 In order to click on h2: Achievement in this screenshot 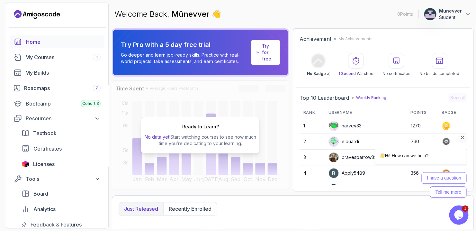, I will do `click(315, 39)`.